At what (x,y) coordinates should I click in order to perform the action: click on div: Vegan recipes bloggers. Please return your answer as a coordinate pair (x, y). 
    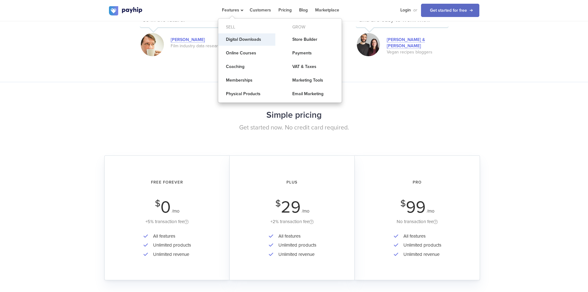
    Looking at the image, I should click on (417, 52).